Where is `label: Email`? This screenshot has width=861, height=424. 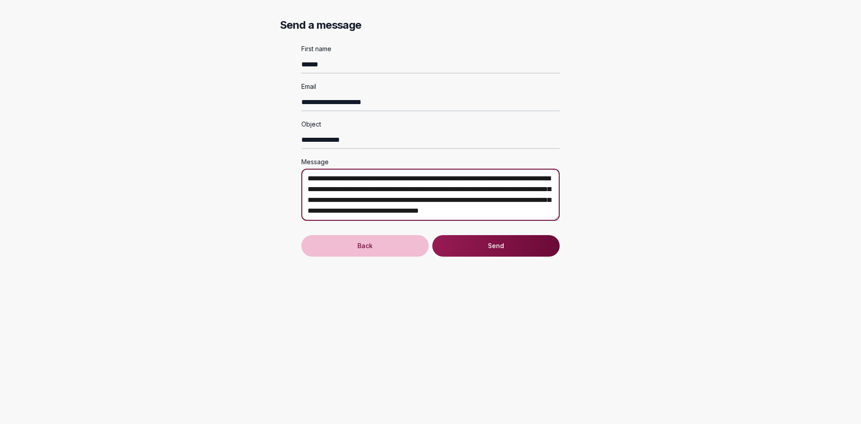 label: Email is located at coordinates (309, 86).